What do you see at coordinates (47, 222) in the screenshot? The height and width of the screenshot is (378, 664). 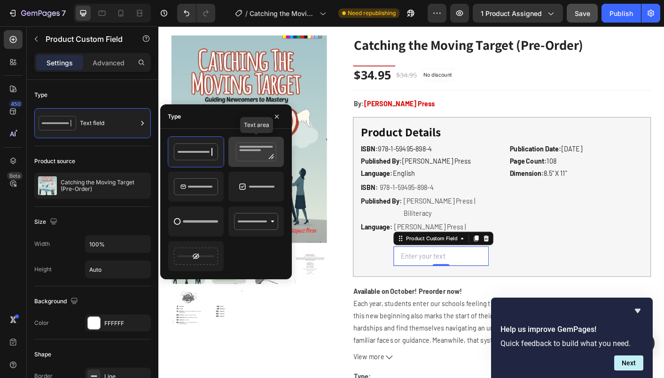 I see `div: Size` at bounding box center [47, 222].